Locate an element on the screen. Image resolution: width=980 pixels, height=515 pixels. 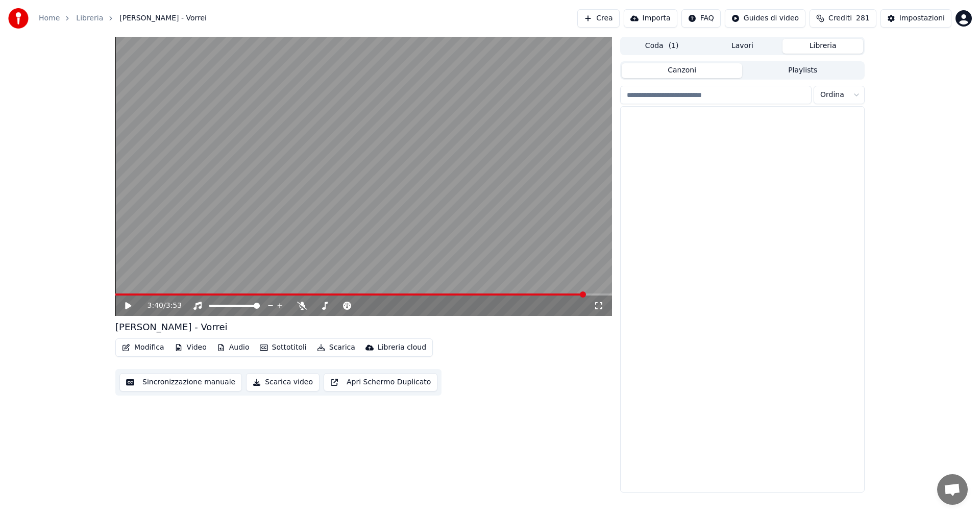
span: Crediti is located at coordinates (840, 18).